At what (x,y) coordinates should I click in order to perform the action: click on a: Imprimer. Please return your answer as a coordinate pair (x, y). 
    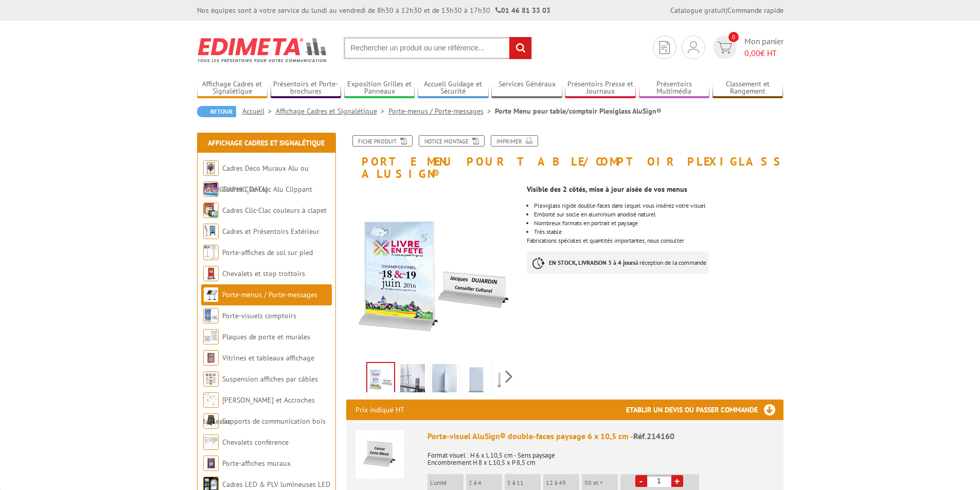
    Looking at the image, I should click on (514, 141).